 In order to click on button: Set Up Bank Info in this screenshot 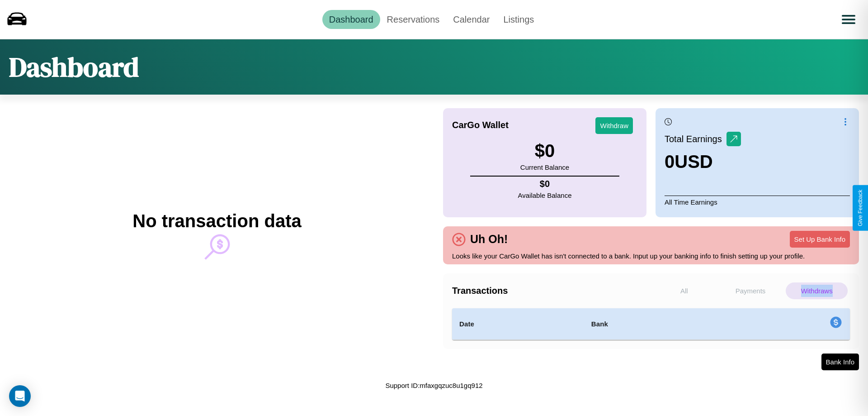, I will do `click(820, 239)`.